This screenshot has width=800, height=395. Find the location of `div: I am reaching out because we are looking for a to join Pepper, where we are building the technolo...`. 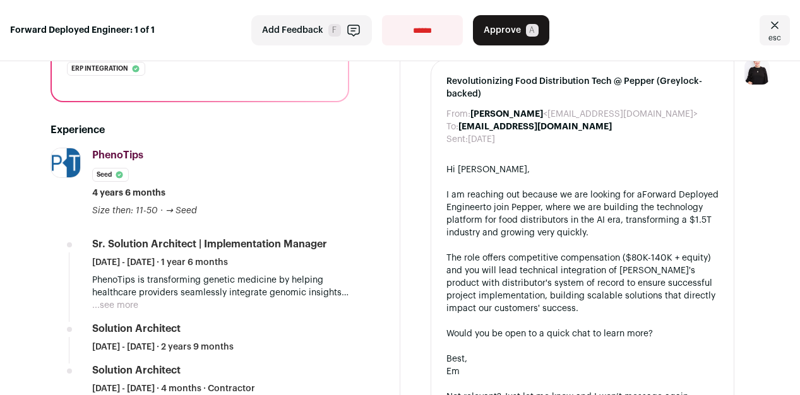

div: I am reaching out because we are looking for a to join Pepper, where we are building the technolo... is located at coordinates (583, 214).